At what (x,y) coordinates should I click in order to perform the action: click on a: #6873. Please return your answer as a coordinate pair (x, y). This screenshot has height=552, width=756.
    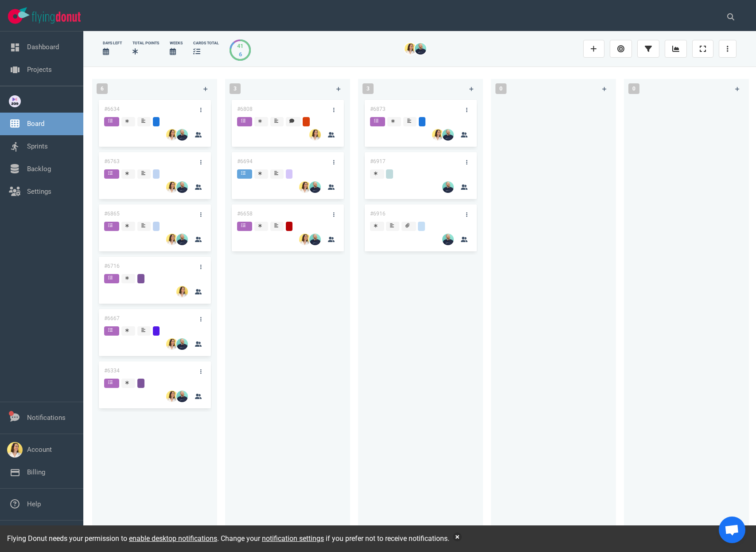
    Looking at the image, I should click on (378, 109).